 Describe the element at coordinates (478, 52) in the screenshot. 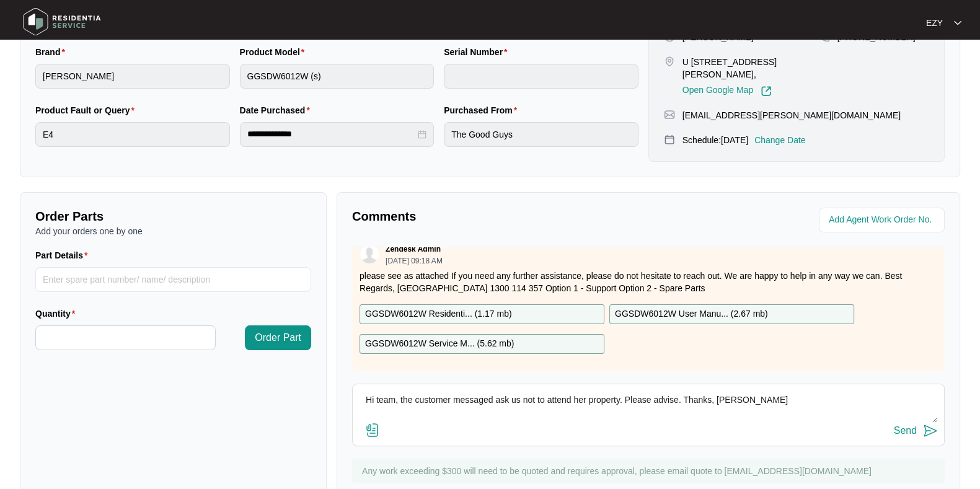

I see `label: Serial Number` at that location.